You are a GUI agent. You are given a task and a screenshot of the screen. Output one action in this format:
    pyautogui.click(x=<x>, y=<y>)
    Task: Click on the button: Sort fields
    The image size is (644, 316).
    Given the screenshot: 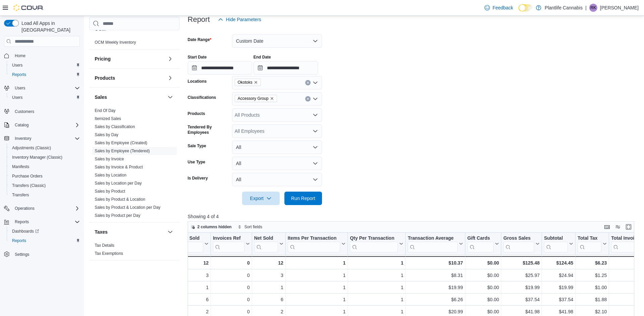 What is the action you would take?
    pyautogui.click(x=250, y=227)
    